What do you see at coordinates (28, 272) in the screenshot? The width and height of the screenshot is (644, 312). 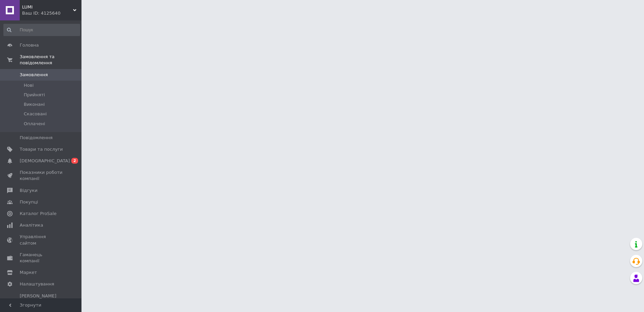 I see `span: Маркет` at bounding box center [28, 272].